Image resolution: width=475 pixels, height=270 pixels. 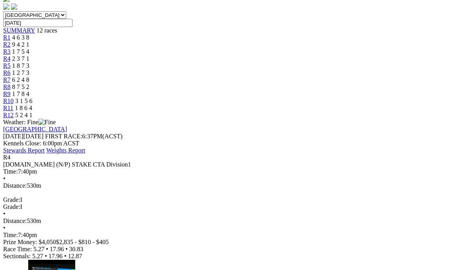 I want to click on span: R2, so click(x=7, y=44).